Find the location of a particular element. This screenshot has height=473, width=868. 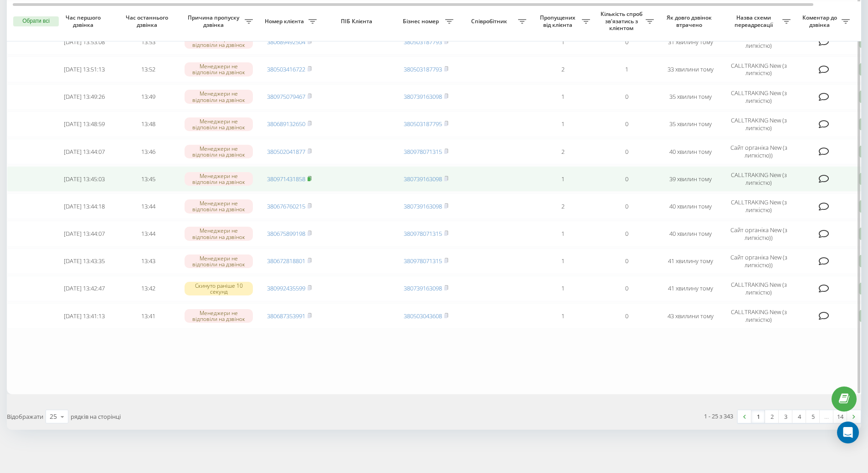

span: Назва схеми переадресації is located at coordinates (754, 21).